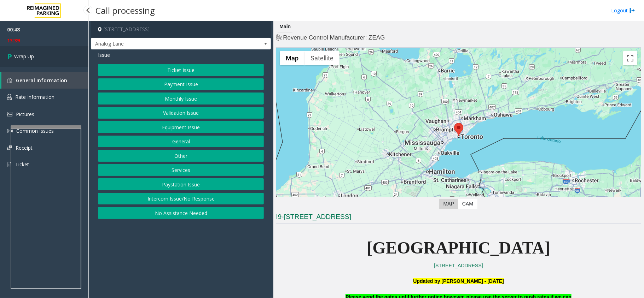  I want to click on button: Services, so click(181, 171).